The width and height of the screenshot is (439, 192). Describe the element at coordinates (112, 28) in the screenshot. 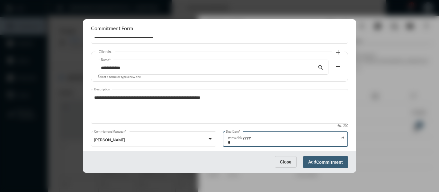

I see `h2: Commitment Form` at that location.